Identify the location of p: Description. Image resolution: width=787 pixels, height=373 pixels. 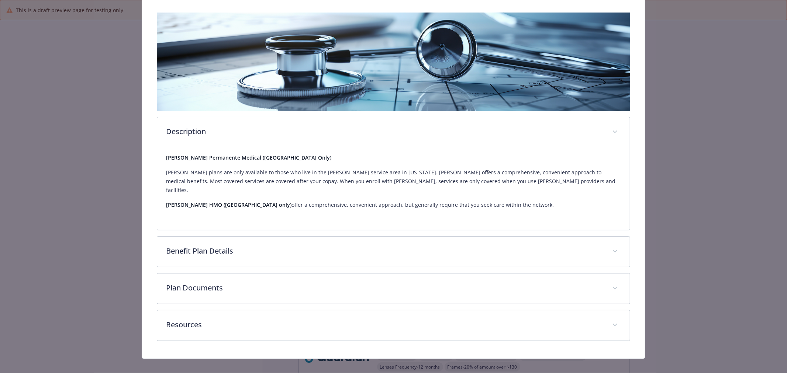
(384, 132).